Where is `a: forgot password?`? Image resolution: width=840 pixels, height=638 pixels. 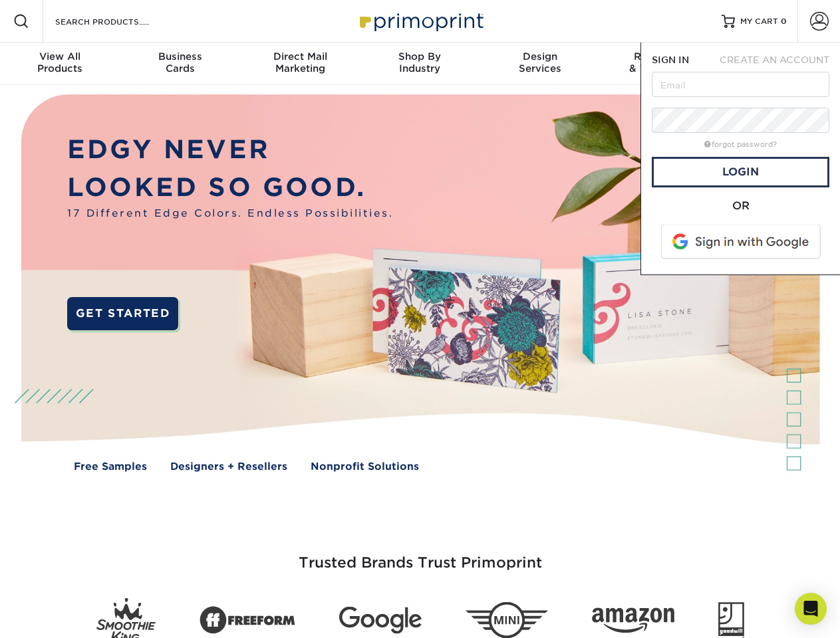
a: forgot password? is located at coordinates (740, 144).